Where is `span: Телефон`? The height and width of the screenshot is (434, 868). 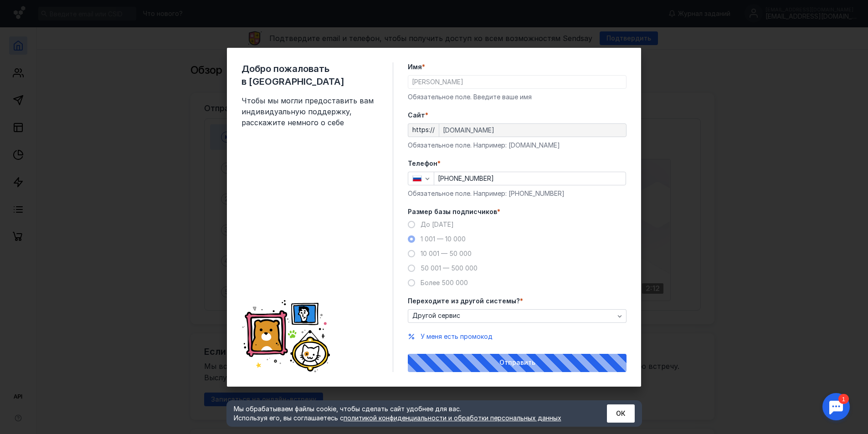
span: Телефон is located at coordinates (422, 164).